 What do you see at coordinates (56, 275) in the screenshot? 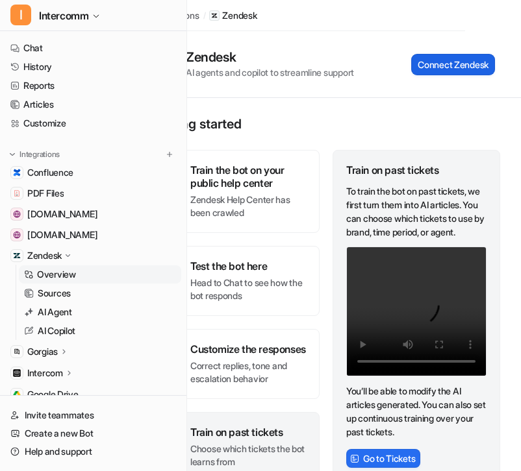
I see `p: Overview` at bounding box center [56, 275].